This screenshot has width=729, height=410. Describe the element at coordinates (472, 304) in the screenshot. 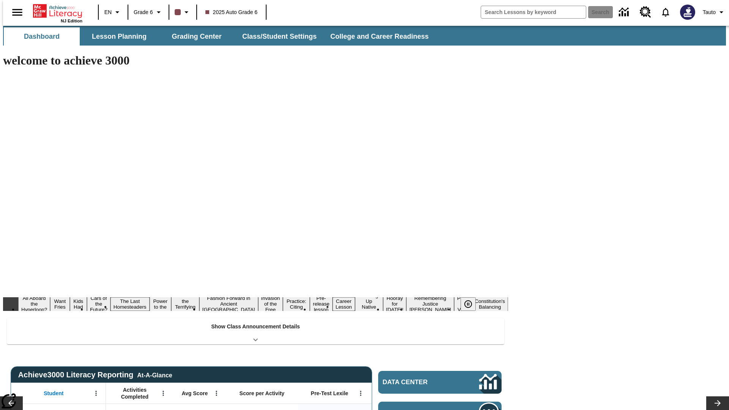

I see `div: Pause` at that location.